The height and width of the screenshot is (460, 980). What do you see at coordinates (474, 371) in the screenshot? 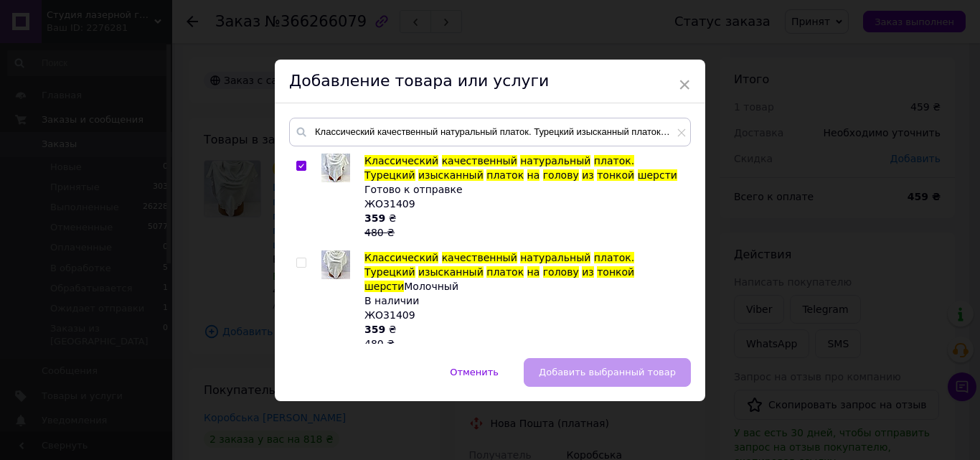
I see `span: Отменить` at bounding box center [474, 371].